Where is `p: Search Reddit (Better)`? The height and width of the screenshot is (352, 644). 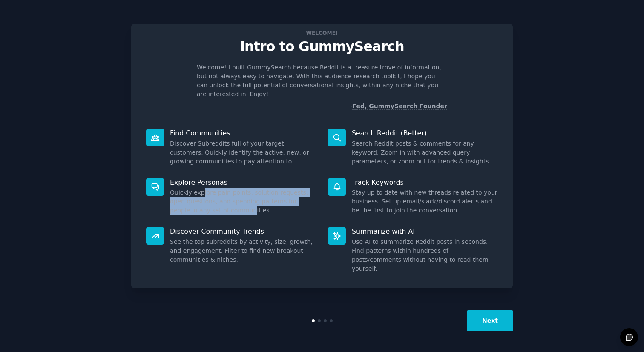
p: Search Reddit (Better) is located at coordinates (425, 133).